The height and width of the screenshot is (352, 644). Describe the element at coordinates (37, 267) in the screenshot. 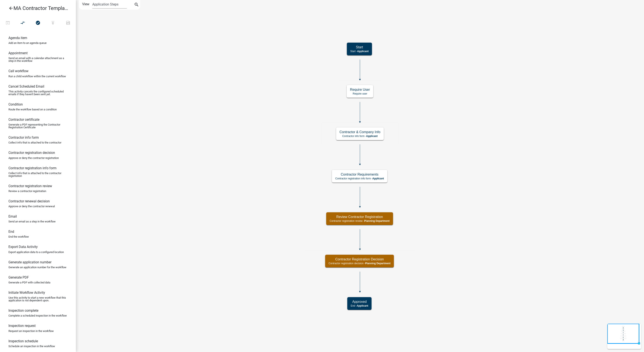

I see `p: Generate an application number for the workflow` at that location.